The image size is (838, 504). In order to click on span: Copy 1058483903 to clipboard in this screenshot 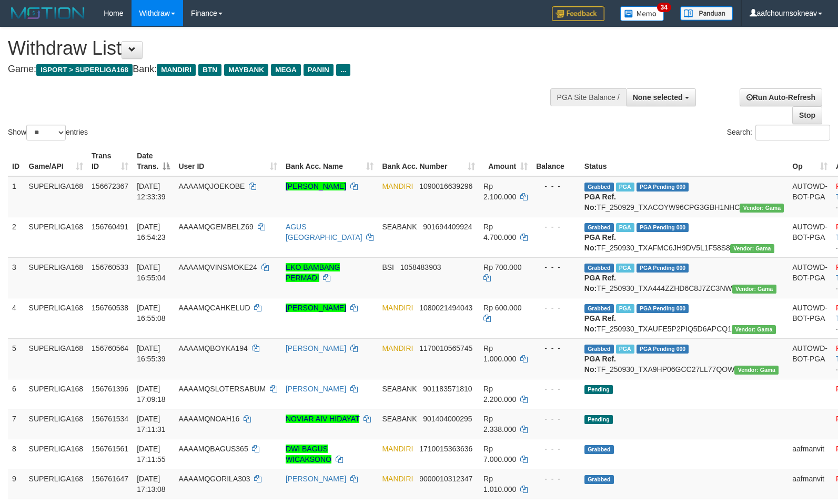, I will do `click(421, 268)`.